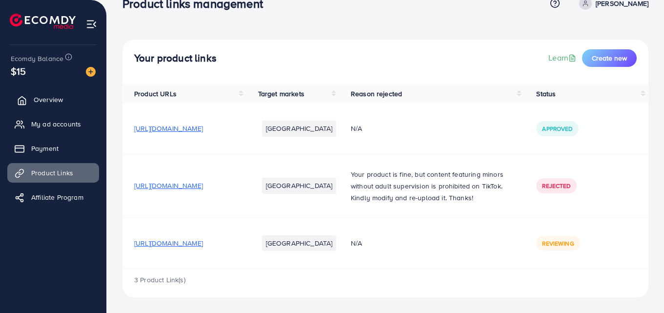 The height and width of the screenshot is (313, 664). Describe the element at coordinates (53, 197) in the screenshot. I see `a: Affiliate Program` at that location.